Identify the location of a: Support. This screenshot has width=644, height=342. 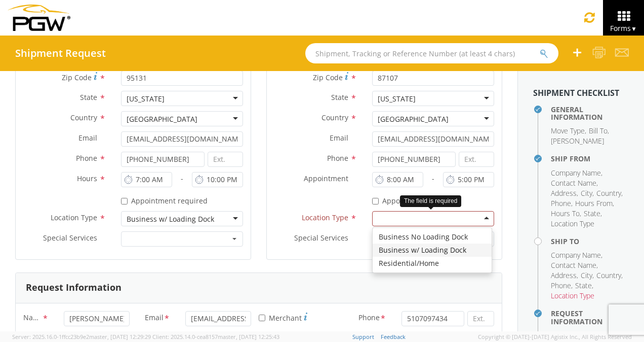
(363, 337).